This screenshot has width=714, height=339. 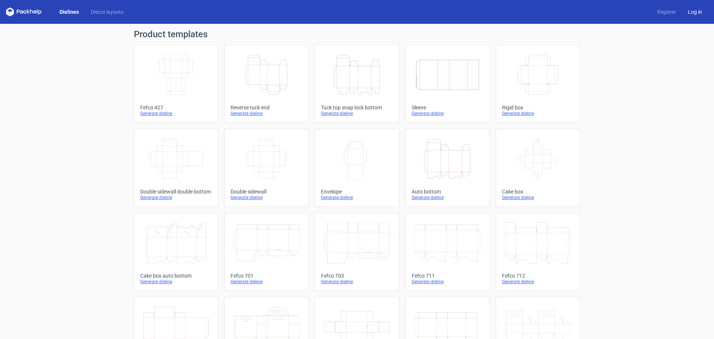 I want to click on a: Fefco 427Generate dieline, so click(x=176, y=84).